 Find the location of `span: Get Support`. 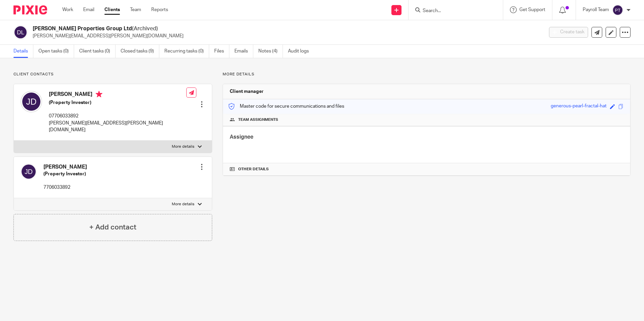

span: Get Support is located at coordinates (532, 10).